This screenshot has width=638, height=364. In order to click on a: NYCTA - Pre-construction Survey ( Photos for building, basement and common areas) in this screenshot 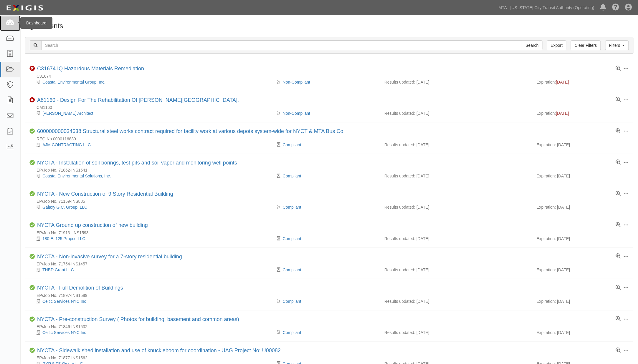, I will do `click(138, 319)`.